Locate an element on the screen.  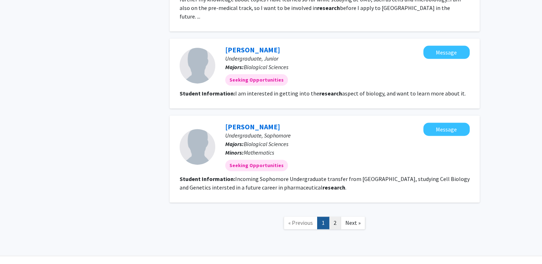
nav: Page navigation is located at coordinates (325, 224).